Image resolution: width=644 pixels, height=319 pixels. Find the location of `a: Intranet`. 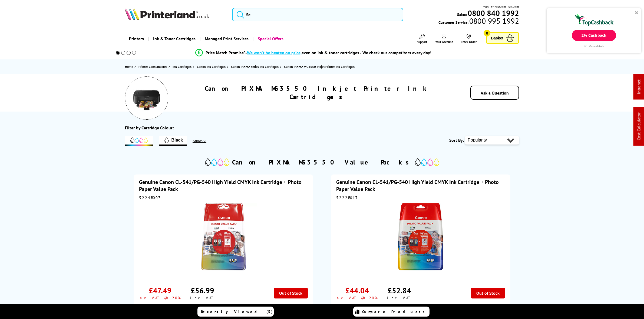

a: Intranet is located at coordinates (639, 87).